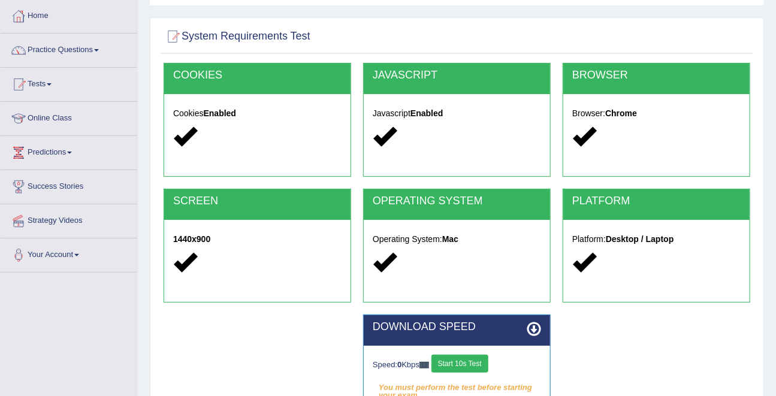 Image resolution: width=776 pixels, height=396 pixels. Describe the element at coordinates (640, 239) in the screenshot. I see `strong: Desktop / Laptop` at that location.